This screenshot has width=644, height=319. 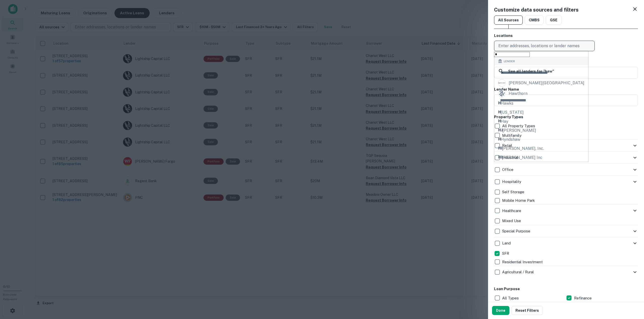 I want to click on p: Healthcare, so click(x=512, y=211).